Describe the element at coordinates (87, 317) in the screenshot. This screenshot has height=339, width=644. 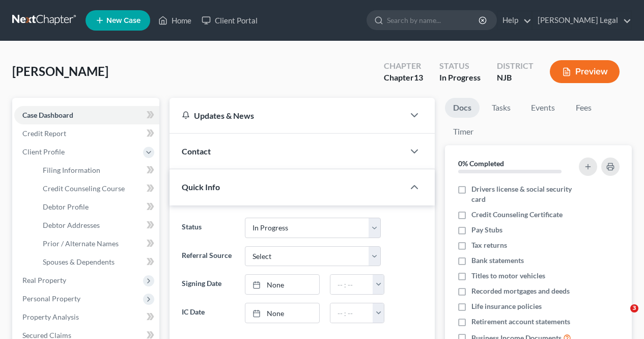
I see `a: Property Analysis` at that location.